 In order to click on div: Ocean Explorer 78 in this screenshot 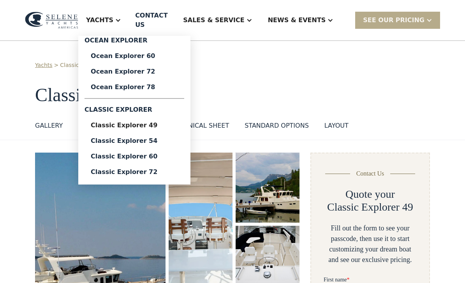, I will do `click(134, 87)`.